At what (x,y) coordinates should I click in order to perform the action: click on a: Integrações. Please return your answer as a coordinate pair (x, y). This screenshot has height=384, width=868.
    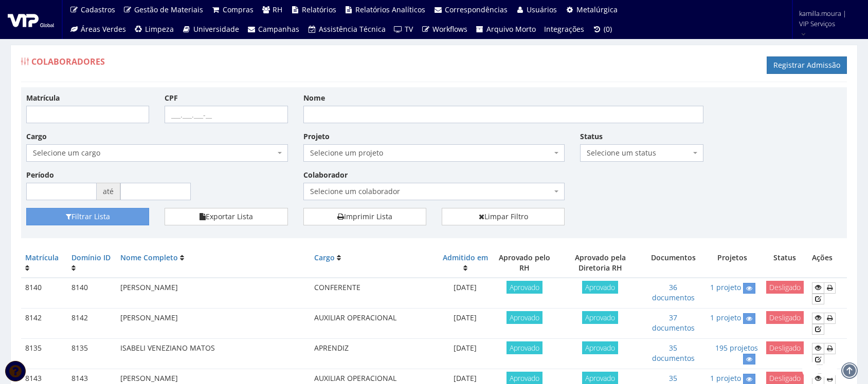
    Looking at the image, I should click on (564, 29).